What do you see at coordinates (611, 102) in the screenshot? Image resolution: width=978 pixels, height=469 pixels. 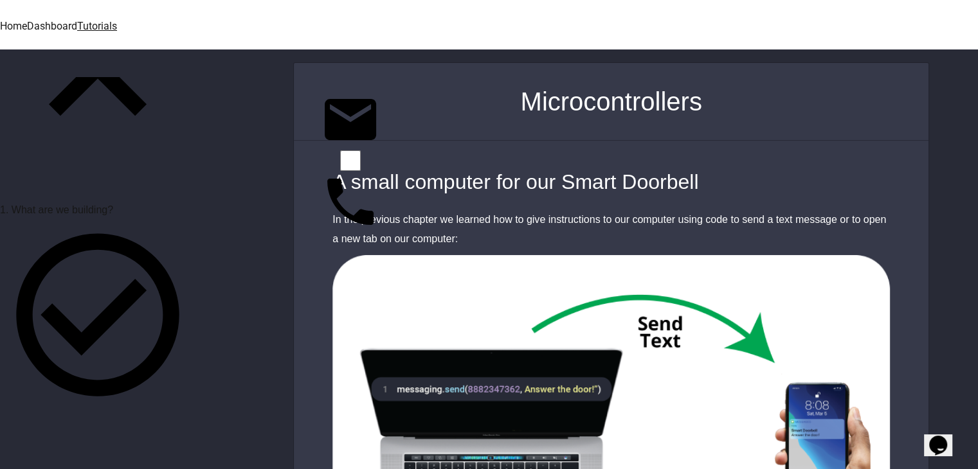 I see `div: Microcontrollers` at bounding box center [611, 102].